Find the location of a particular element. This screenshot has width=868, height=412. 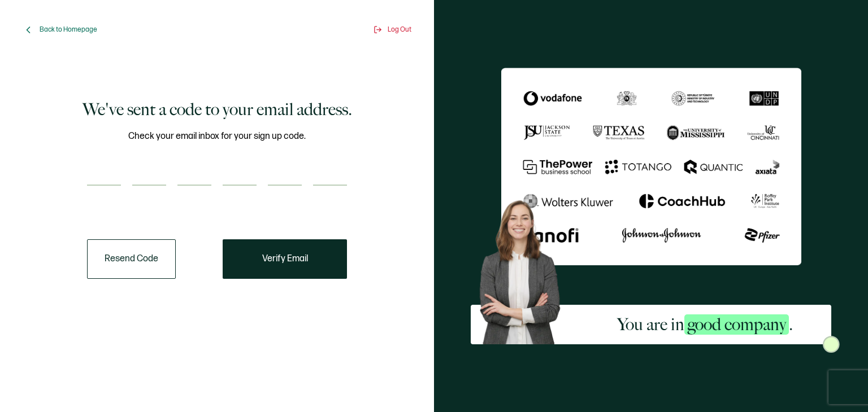

img: Sertifier Signup - You are in <span class="strong-h">good company</span>. Hero is located at coordinates (524, 269).